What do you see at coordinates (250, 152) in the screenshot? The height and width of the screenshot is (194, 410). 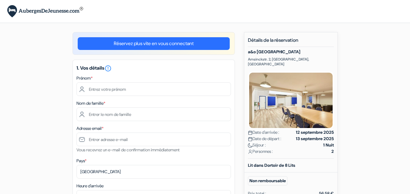 I see `img: user_icon.svg` at bounding box center [250, 152].